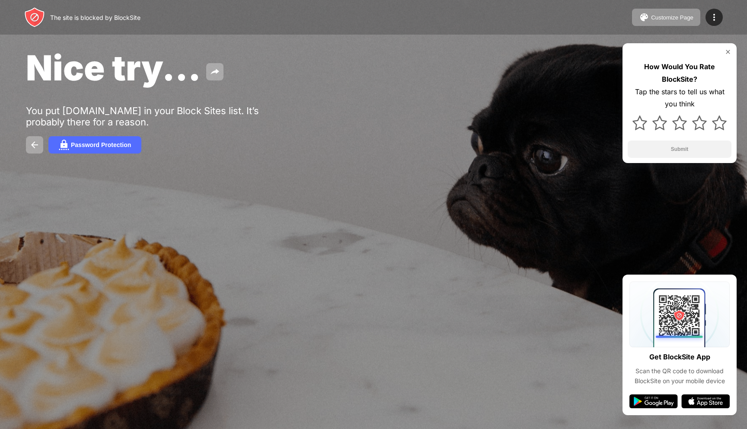 The width and height of the screenshot is (747, 429). Describe the element at coordinates (728, 52) in the screenshot. I see `img: rate-us-close.svg` at that location.